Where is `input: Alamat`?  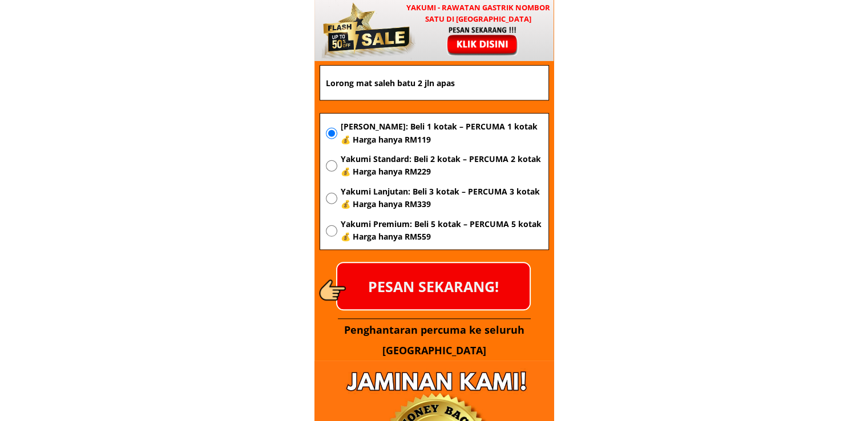
input: Alamat is located at coordinates (434, 82).